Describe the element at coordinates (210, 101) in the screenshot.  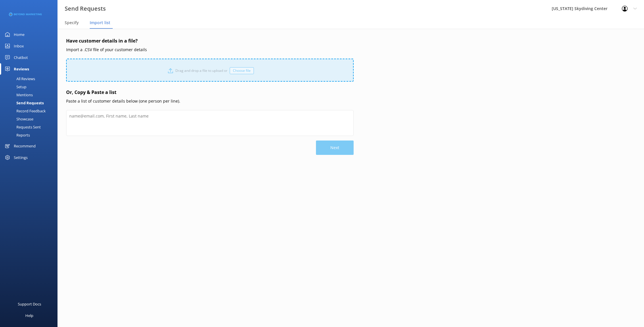
I see `p: Paste a list of customer details below (one person per line).` at that location.